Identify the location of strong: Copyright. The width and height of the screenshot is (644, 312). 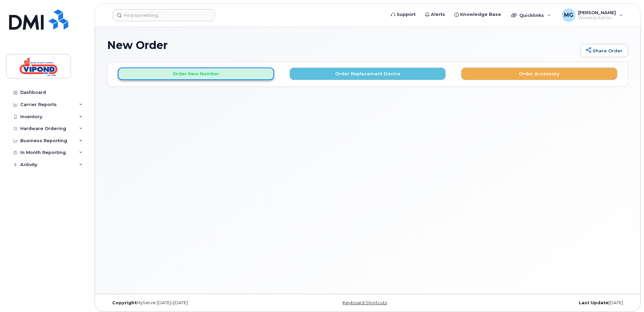
(125, 303).